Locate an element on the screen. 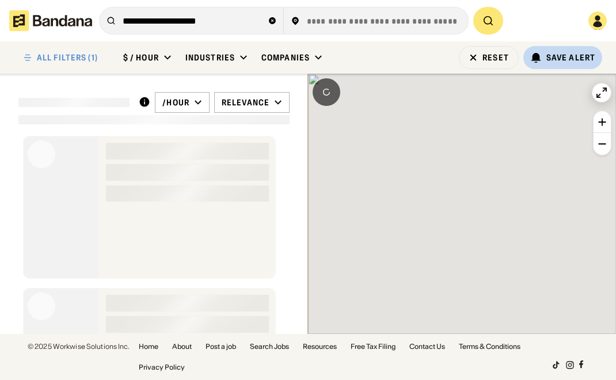 This screenshot has width=616, height=380. div: Save Alert is located at coordinates (571, 58).